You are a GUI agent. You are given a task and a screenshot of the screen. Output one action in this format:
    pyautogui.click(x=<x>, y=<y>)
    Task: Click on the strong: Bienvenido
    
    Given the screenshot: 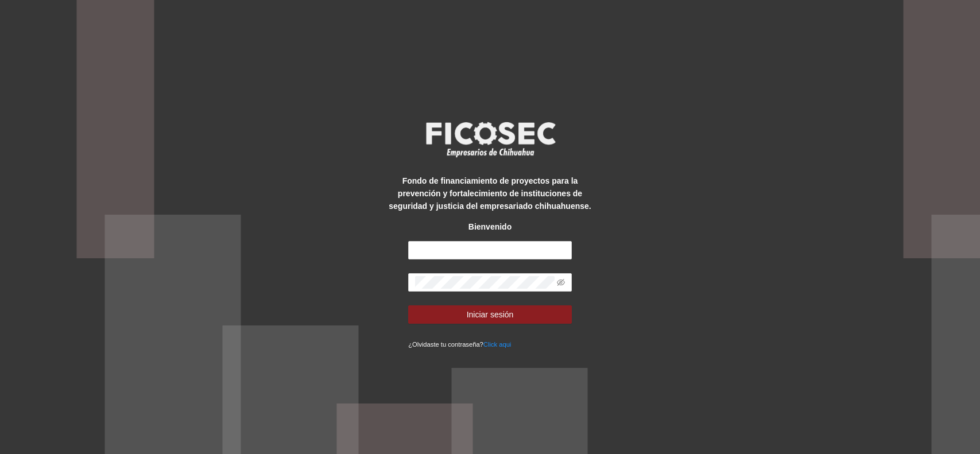 What is the action you would take?
    pyautogui.click(x=490, y=227)
    